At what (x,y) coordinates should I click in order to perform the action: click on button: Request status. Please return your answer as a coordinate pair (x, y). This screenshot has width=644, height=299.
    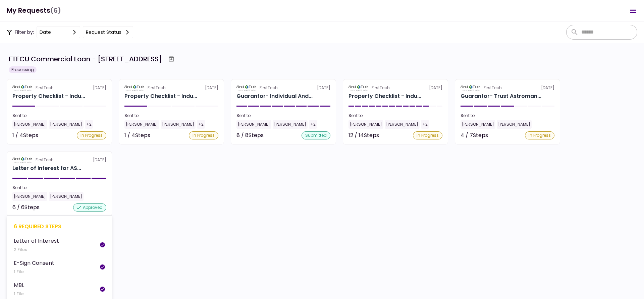
    Looking at the image, I should click on (108, 32).